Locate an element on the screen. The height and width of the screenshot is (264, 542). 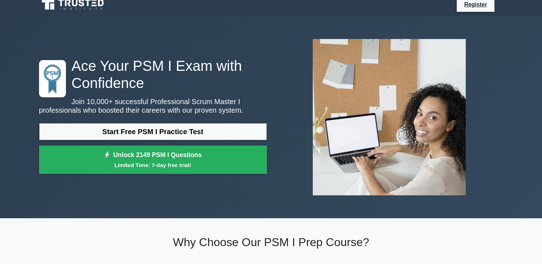
small: Limited Time: 7-day free trial! is located at coordinates (153, 165).